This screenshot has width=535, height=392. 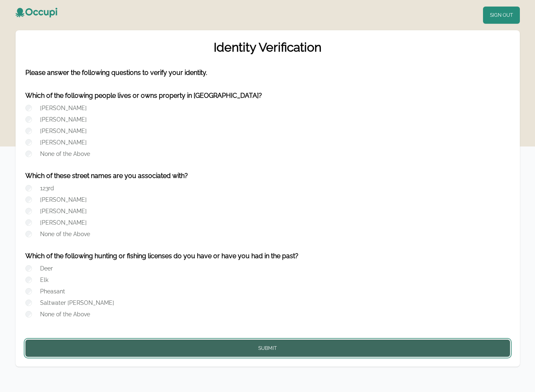 What do you see at coordinates (268, 348) in the screenshot?
I see `button: Submit` at bounding box center [268, 348].